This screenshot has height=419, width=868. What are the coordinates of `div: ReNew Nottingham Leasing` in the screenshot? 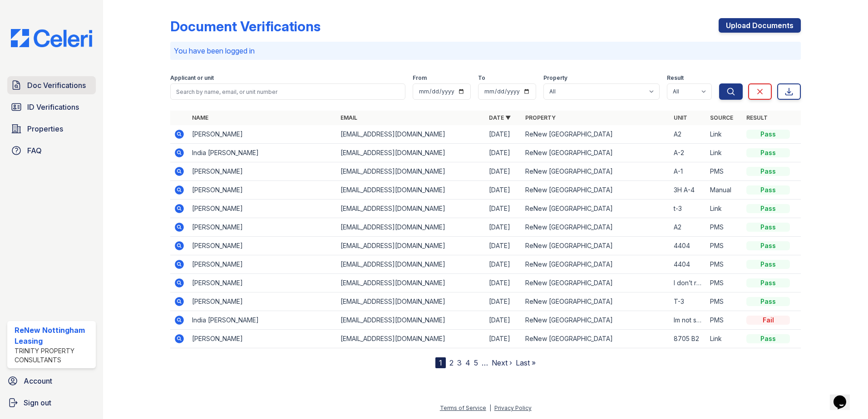 It's located at (53, 336).